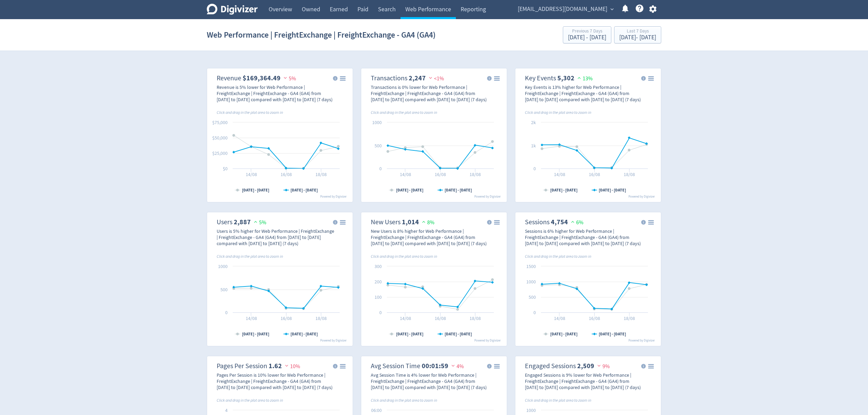 Image resolution: width=868 pixels, height=415 pixels. Describe the element at coordinates (531, 266) in the screenshot. I see `text: 1500` at that location.